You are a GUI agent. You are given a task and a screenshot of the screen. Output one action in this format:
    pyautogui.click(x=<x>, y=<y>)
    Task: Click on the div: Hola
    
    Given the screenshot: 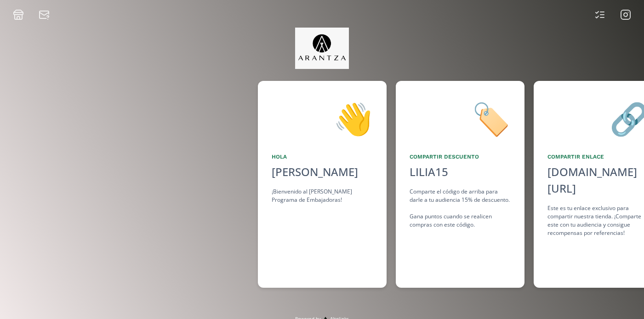 What is the action you would take?
    pyautogui.click(x=322, y=157)
    